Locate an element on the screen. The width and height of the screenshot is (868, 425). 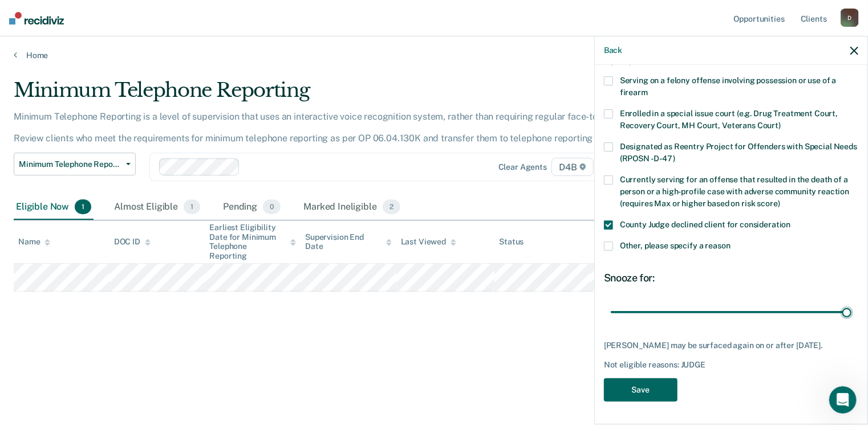
div: Supervision End Date is located at coordinates (348, 242).